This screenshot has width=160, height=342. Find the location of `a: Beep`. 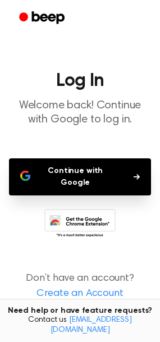

a: Beep is located at coordinates (43, 18).